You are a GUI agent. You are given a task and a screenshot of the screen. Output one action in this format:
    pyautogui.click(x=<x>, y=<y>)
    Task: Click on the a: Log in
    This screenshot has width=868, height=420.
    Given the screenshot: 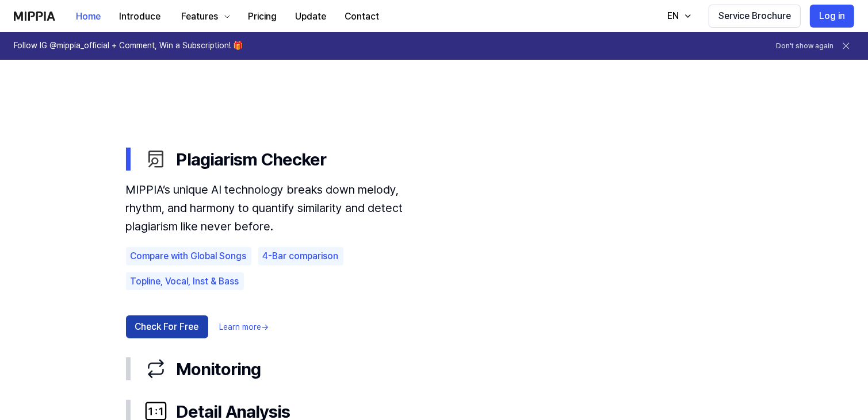 What is the action you would take?
    pyautogui.click(x=832, y=16)
    